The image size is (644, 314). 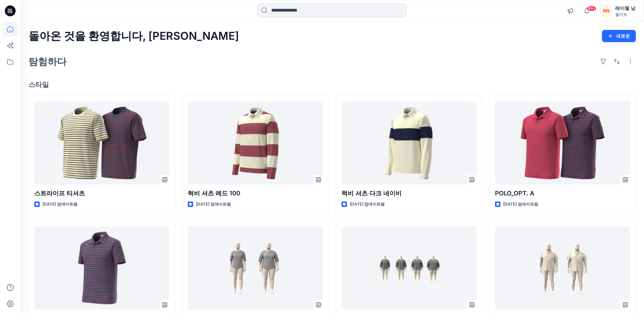 I want to click on a: 럭비 셔츠 다크 네이비, so click(x=409, y=142).